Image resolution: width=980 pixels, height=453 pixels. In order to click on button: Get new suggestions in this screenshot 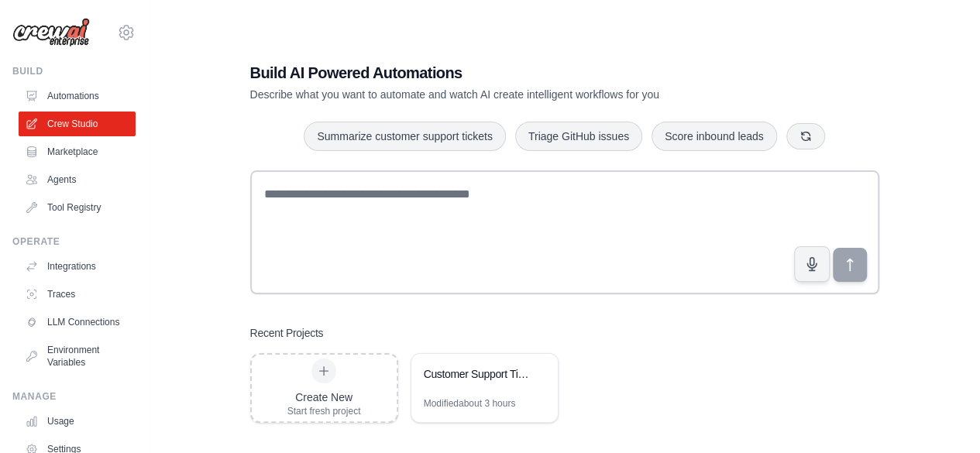, I will do `click(805, 137)`.